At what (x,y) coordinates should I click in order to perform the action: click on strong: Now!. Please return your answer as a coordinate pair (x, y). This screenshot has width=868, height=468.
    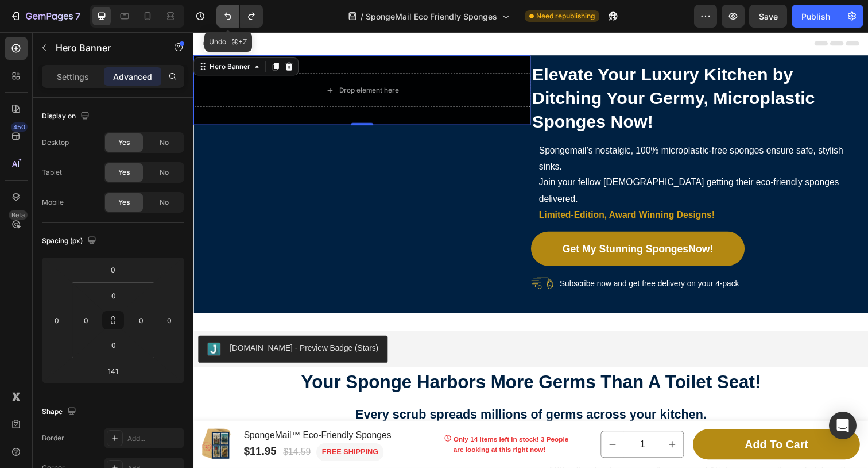
    Looking at the image, I should click on (518, 221).